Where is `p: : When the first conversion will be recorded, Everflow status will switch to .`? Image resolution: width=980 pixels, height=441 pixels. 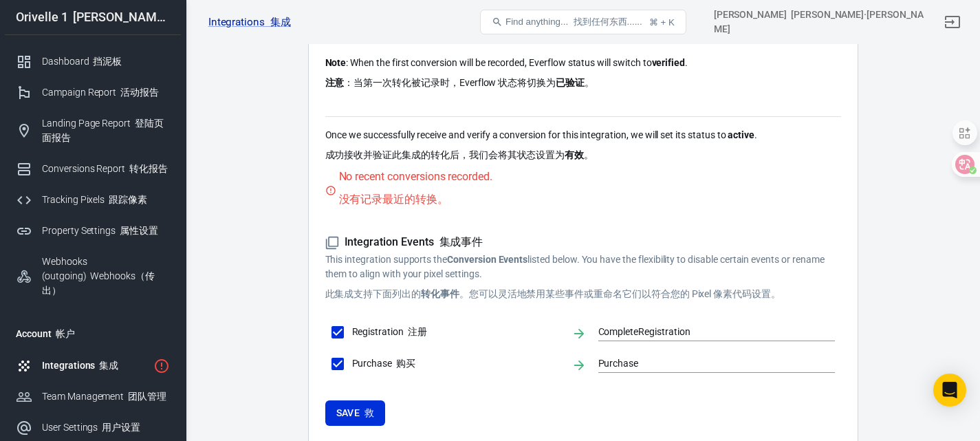 p: : When the first conversion will be recorded, Everflow status will switch to . is located at coordinates (584, 76).